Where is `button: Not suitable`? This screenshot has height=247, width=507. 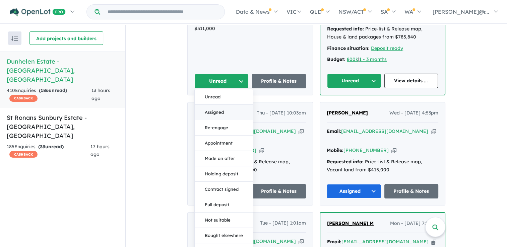 button: Not suitable is located at coordinates (224, 220).